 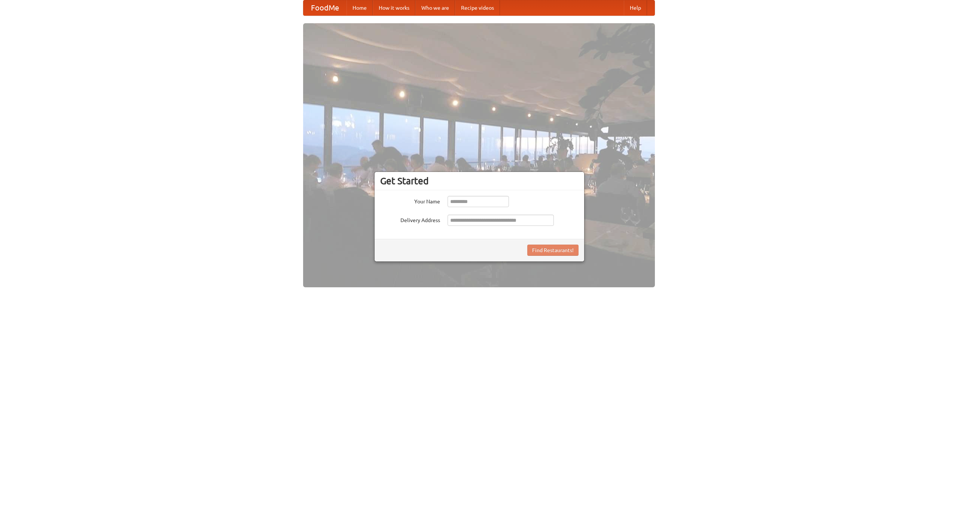 What do you see at coordinates (636, 8) in the screenshot?
I see `a: Help` at bounding box center [636, 8].